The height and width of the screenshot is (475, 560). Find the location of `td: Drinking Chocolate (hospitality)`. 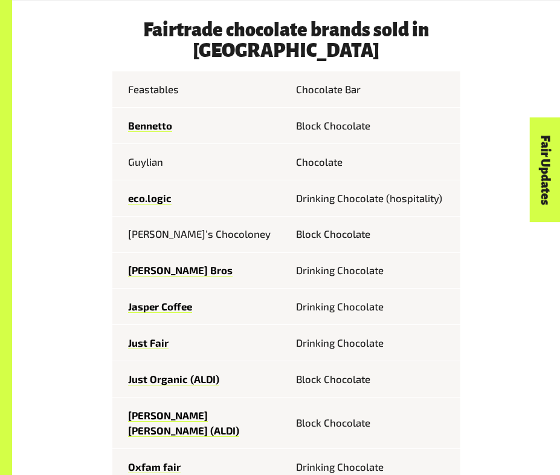

td: Drinking Chocolate (hospitality) is located at coordinates (374, 198).